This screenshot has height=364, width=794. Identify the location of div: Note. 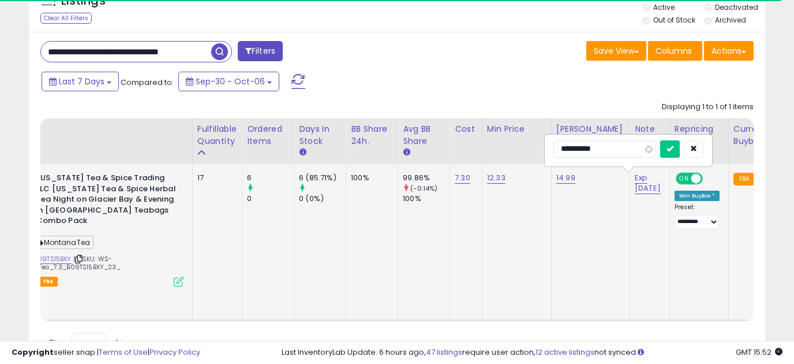
(650, 129).